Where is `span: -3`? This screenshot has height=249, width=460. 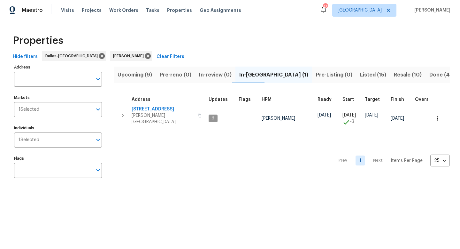 span: -3 is located at coordinates (352, 121).